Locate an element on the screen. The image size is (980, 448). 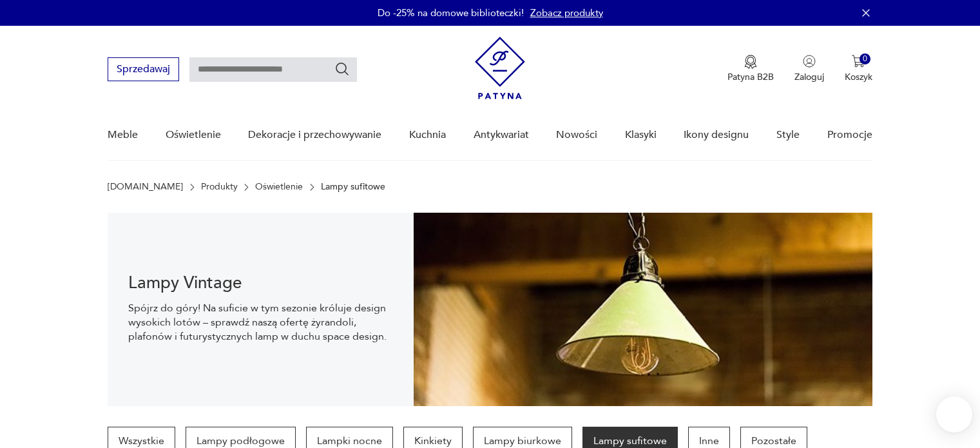
img: Lampy sufitowe w stylu vintage is located at coordinates (643, 309).